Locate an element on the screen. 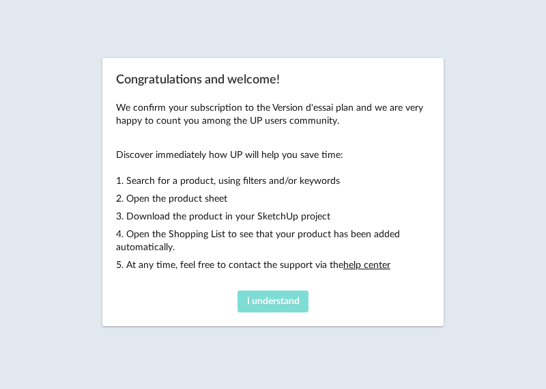 This screenshot has height=389, width=546. span: Congratulations and welcome! is located at coordinates (198, 80).